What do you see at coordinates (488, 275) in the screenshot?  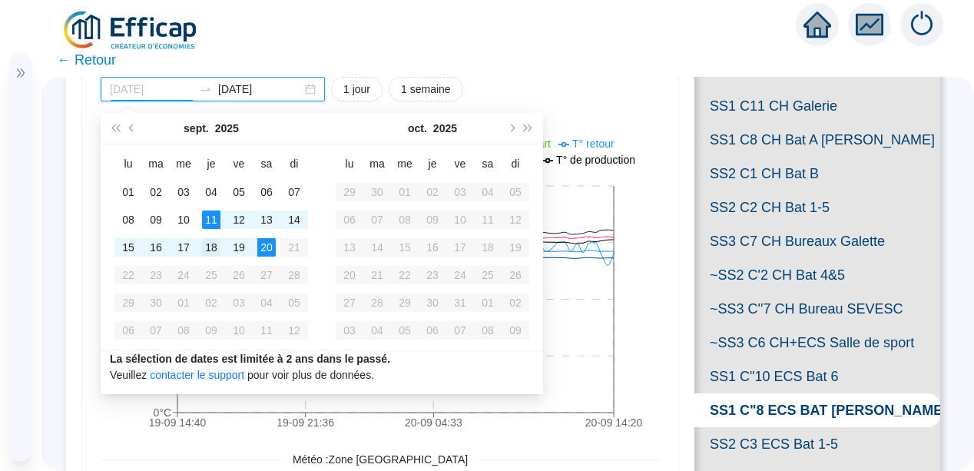 I see `div: 25` at bounding box center [488, 275].